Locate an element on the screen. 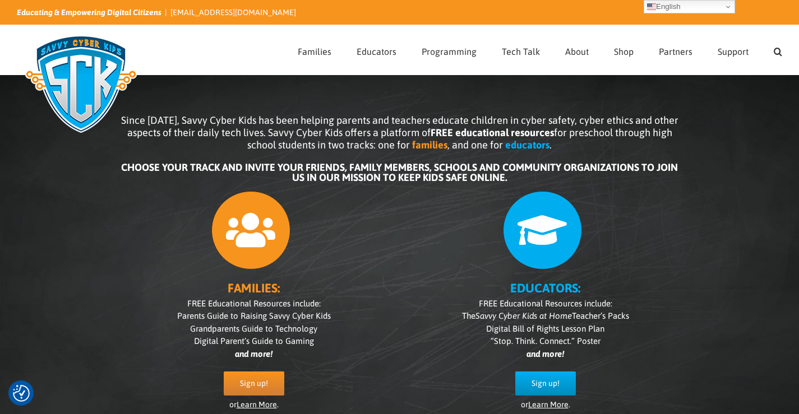 This screenshot has height=414, width=799. span: Grandparents Guide to Technology is located at coordinates (253, 328).